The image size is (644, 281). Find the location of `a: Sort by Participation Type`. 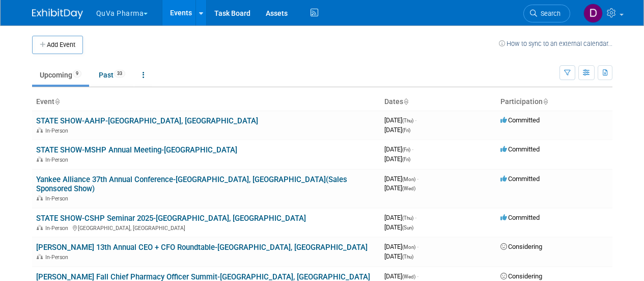

a: Sort by Participation Type is located at coordinates (545, 102).